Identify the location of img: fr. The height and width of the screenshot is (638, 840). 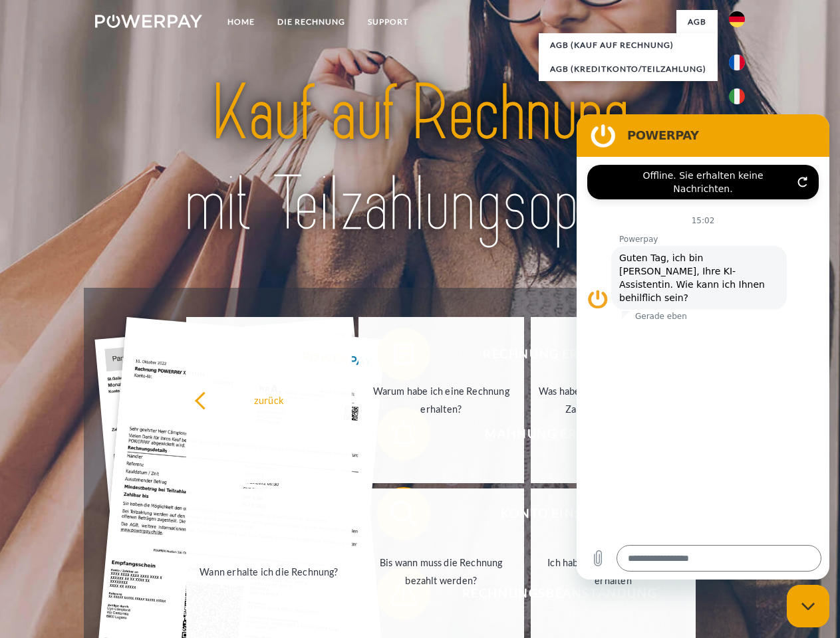
(737, 62).